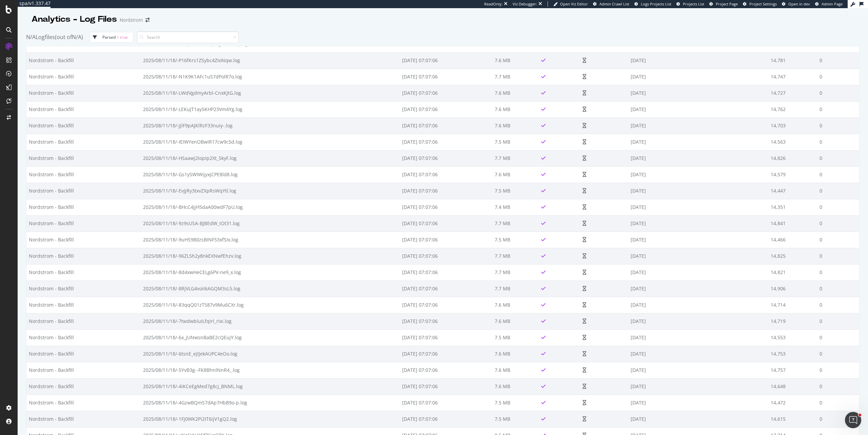  Describe the element at coordinates (727, 4) in the screenshot. I see `span: Project Page` at that location.